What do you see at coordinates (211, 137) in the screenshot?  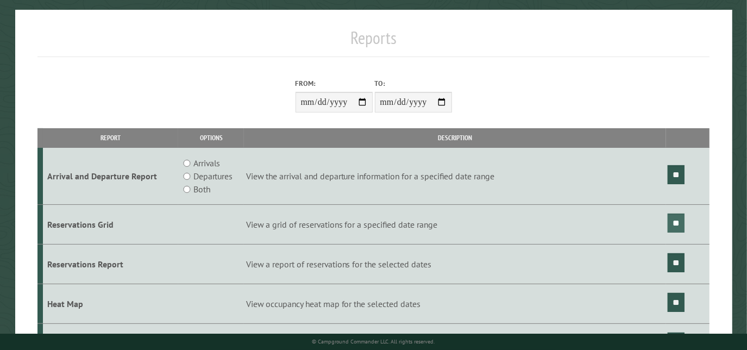 I see `th: Options` at bounding box center [211, 137].